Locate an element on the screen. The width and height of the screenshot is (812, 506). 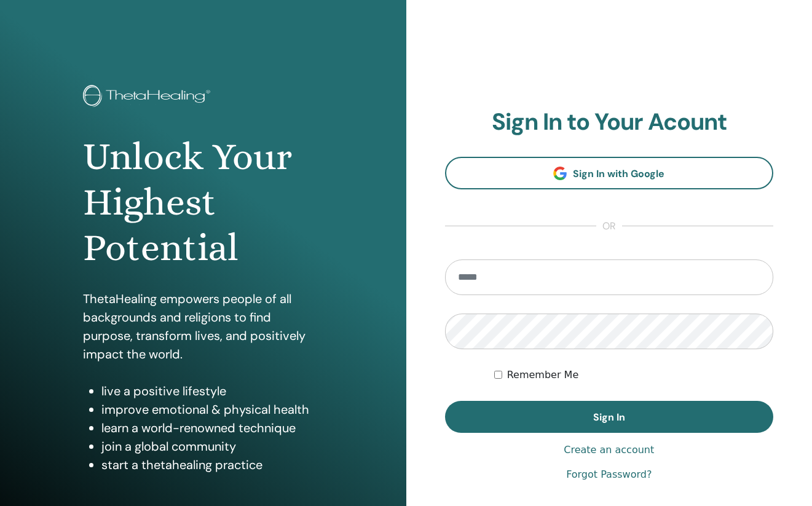
p: ThetaHealing empowers people of all backgrounds and religions to find purpose, transform lives, a... is located at coordinates (203, 327).